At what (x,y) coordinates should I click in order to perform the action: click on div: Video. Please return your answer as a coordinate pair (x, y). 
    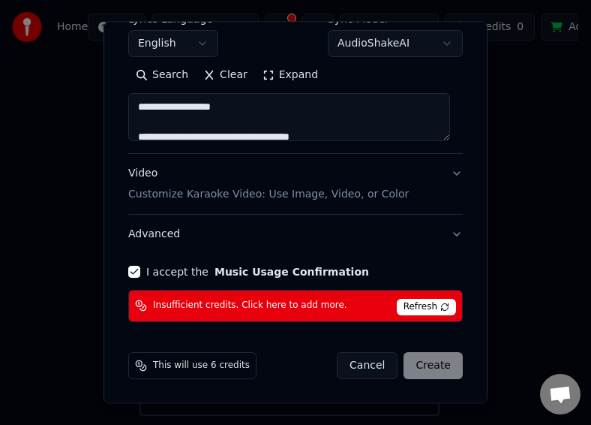
    Looking at the image, I should click on (269, 184).